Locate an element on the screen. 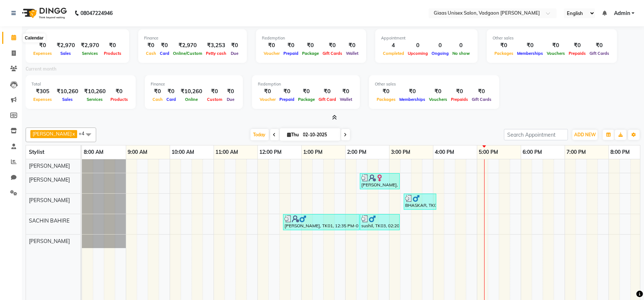 The height and width of the screenshot is (300, 644). a: 11:00 AM is located at coordinates (227, 152).